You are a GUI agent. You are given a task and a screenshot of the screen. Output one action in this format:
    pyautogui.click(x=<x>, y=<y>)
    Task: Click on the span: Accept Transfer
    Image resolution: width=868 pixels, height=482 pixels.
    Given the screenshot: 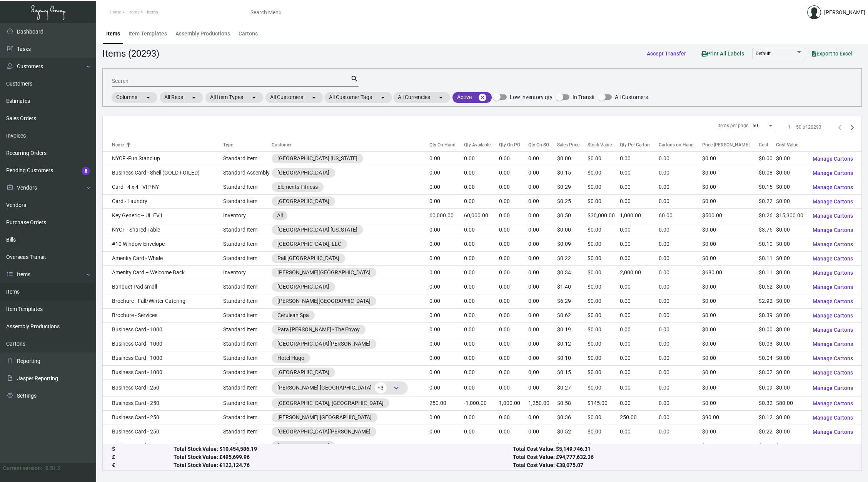 What is the action you would take?
    pyautogui.click(x=666, y=54)
    